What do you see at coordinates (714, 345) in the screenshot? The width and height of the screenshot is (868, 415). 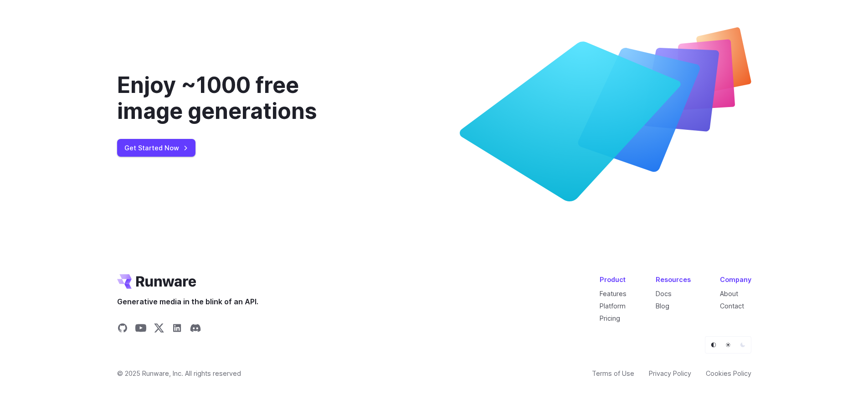 I see `button: Default` at bounding box center [714, 345].